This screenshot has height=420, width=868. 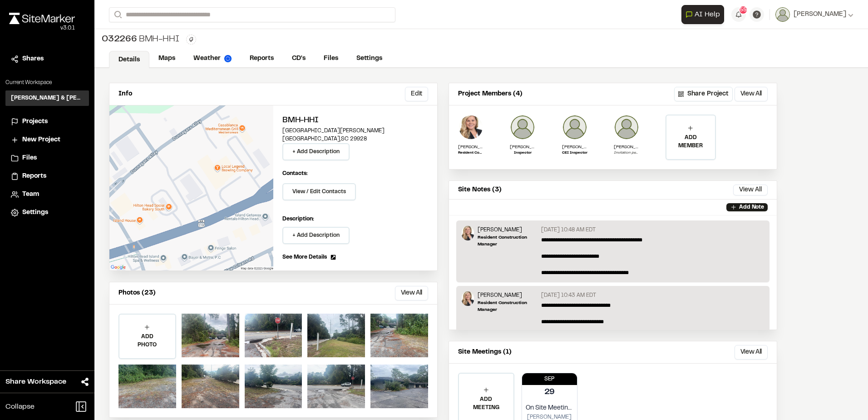 What do you see at coordinates (485, 352) in the screenshot?
I see `p: Site Meetings (1)` at bounding box center [485, 352].